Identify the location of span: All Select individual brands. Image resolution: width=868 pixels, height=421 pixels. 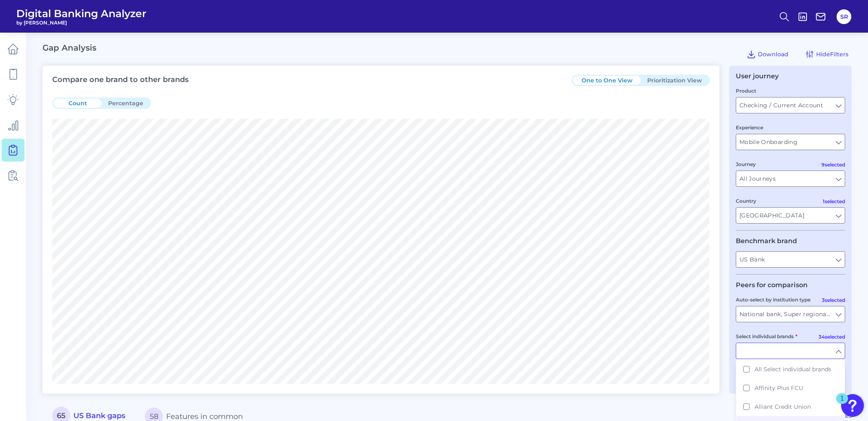
(793, 369).